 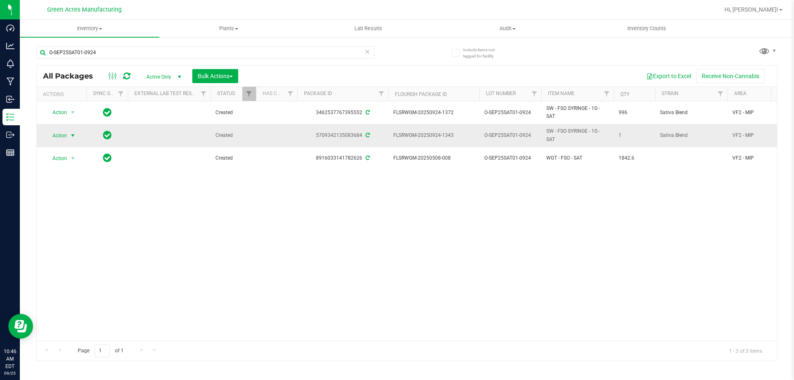 What do you see at coordinates (745, 351) in the screenshot?
I see `span: 1 - 3 of 3 items` at bounding box center [745, 351].